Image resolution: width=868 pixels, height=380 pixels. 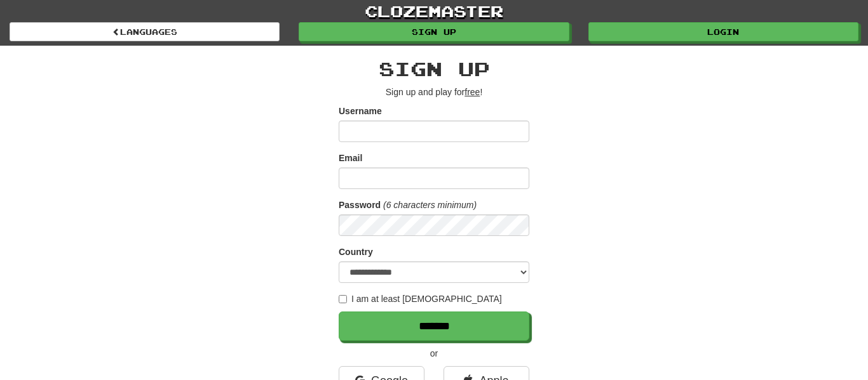 What do you see at coordinates (360, 111) in the screenshot?
I see `label: Username` at bounding box center [360, 111].